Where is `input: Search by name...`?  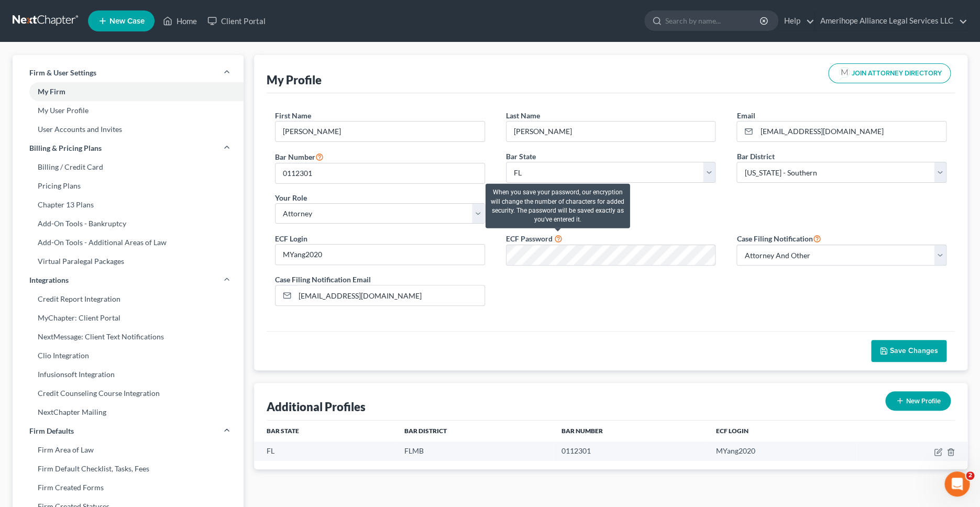 input: Search by name... is located at coordinates (713, 20).